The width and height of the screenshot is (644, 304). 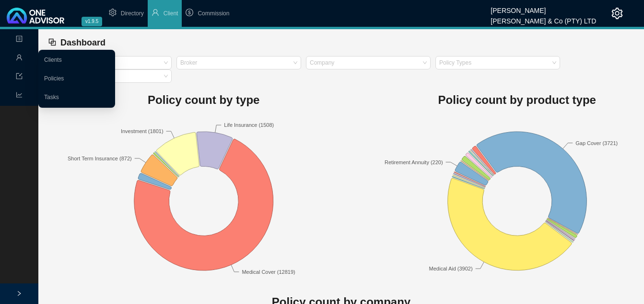 What do you see at coordinates (83, 43) in the screenshot?
I see `span: Dashboard` at bounding box center [83, 43].